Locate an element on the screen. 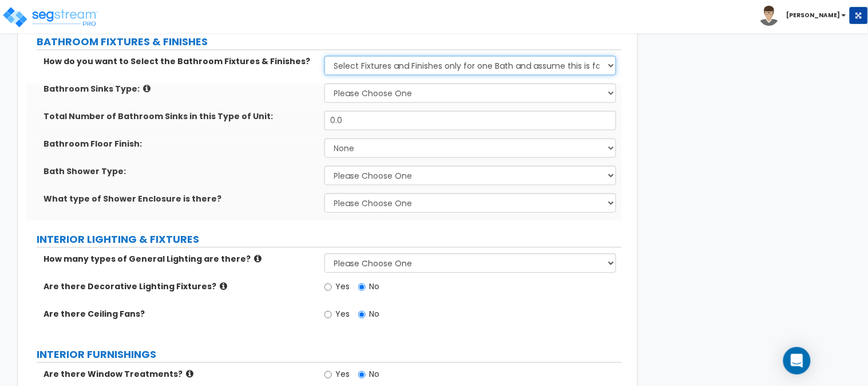 This screenshot has height=386, width=868. label: Total Number of Bathroom Sinks in this Type of Unit: is located at coordinates (158, 116).